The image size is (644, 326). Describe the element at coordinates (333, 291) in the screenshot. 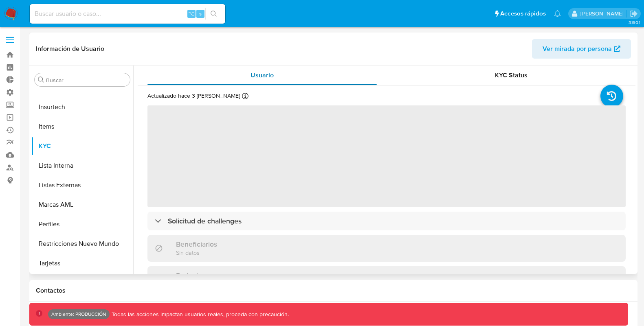

I see `h1: Contactos` at that location.